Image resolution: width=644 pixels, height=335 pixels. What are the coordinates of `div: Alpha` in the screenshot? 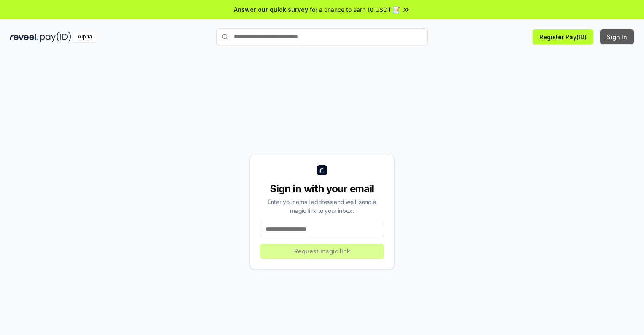 It's located at (85, 37).